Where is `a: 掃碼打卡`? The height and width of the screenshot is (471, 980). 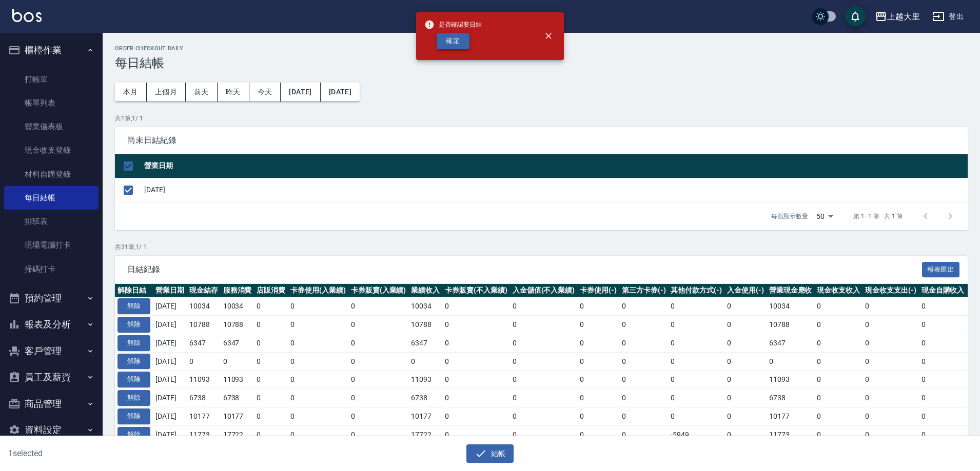
a: 掃碼打卡 is located at coordinates (51, 269).